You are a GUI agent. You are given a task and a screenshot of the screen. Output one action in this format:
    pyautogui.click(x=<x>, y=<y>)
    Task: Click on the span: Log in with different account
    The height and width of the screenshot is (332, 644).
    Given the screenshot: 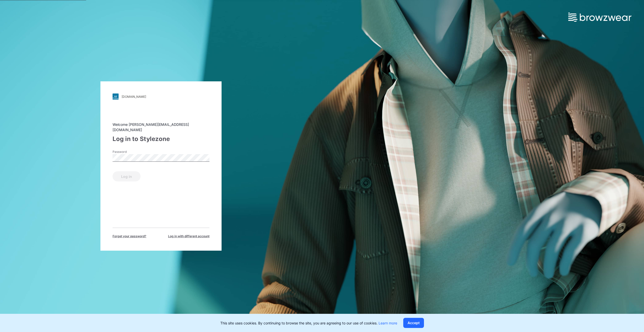 What is the action you would take?
    pyautogui.click(x=189, y=236)
    